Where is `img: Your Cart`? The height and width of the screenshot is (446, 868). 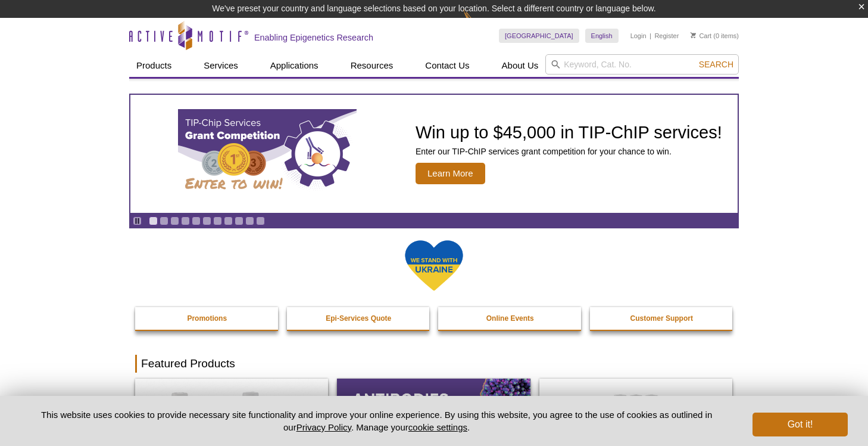
img: Your Cart is located at coordinates (693, 35).